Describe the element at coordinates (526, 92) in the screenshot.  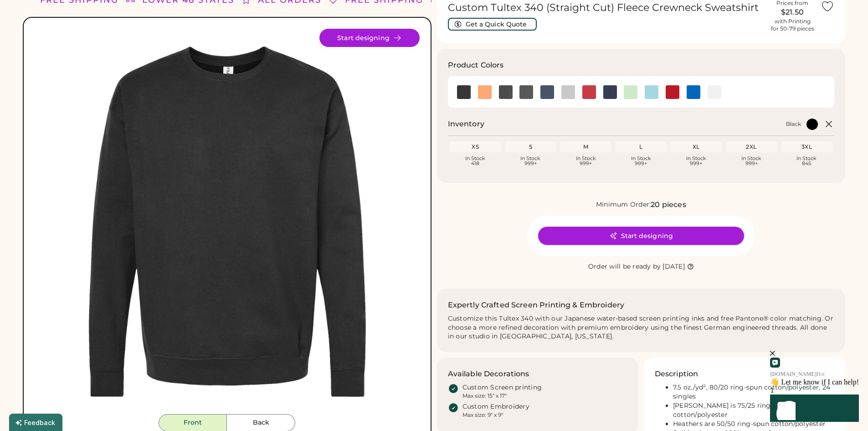
I see `img: Heather Charcoal Swatch Image` at that location.